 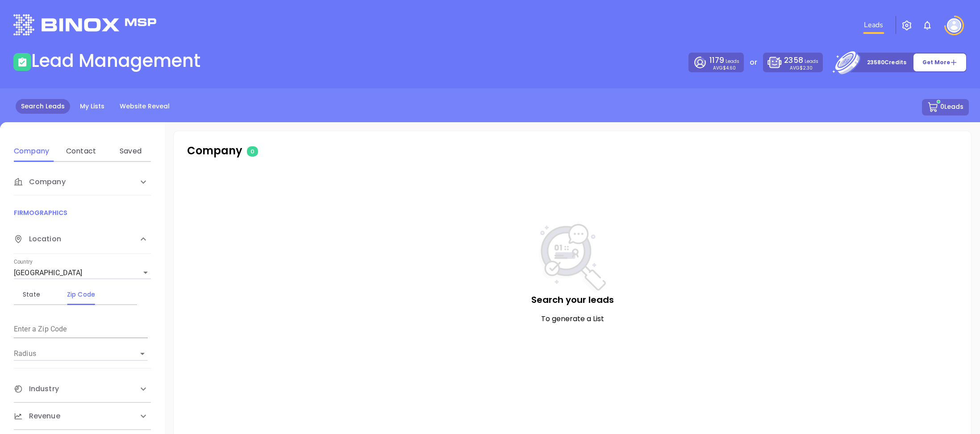 What do you see at coordinates (82, 416) in the screenshot?
I see `div: Revenue` at bounding box center [82, 416].